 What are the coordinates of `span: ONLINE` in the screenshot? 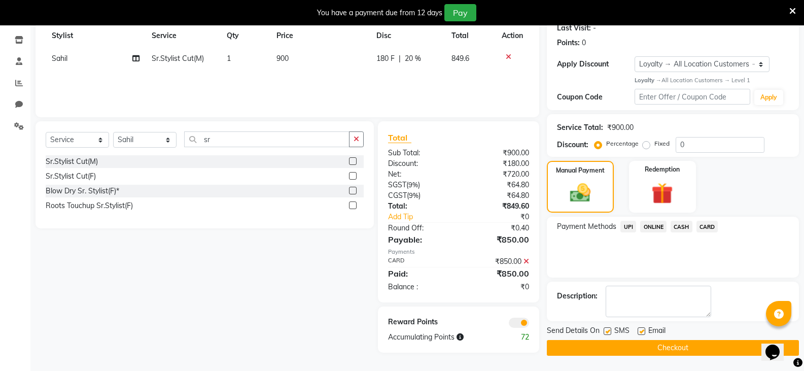 It's located at (654, 226).